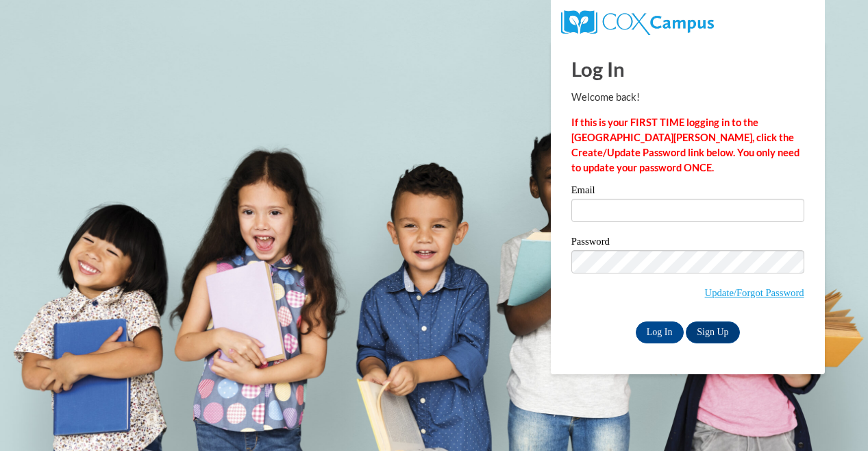 This screenshot has width=868, height=451. What do you see at coordinates (755, 293) in the screenshot?
I see `a: Update/Forgot Password` at bounding box center [755, 293].